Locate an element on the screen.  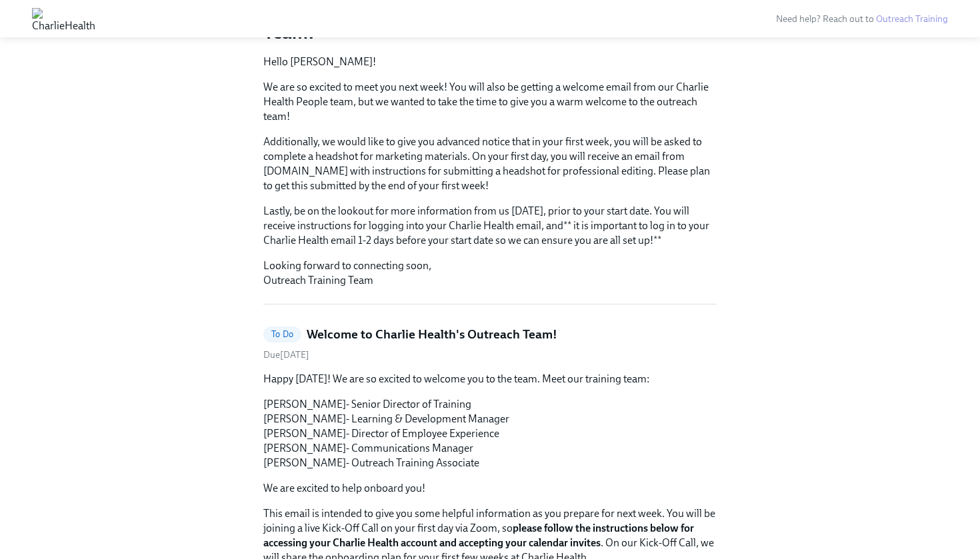
a: Outreach Training is located at coordinates (912, 19).